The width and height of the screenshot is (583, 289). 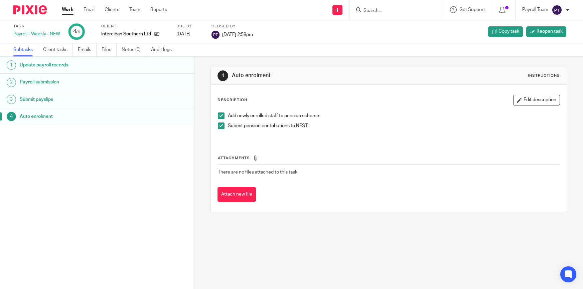 What do you see at coordinates (508, 31) in the screenshot?
I see `span: Copy task` at bounding box center [508, 31].